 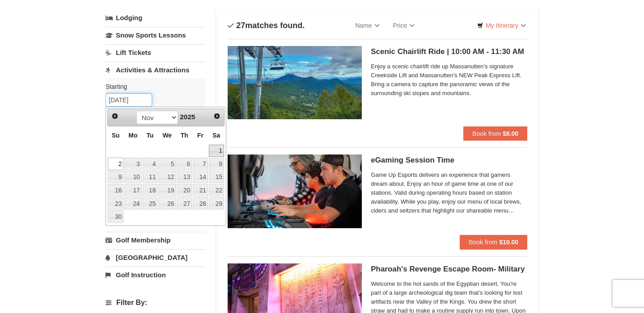 What do you see at coordinates (167, 135) in the screenshot?
I see `span: Wednesday` at bounding box center [167, 135].